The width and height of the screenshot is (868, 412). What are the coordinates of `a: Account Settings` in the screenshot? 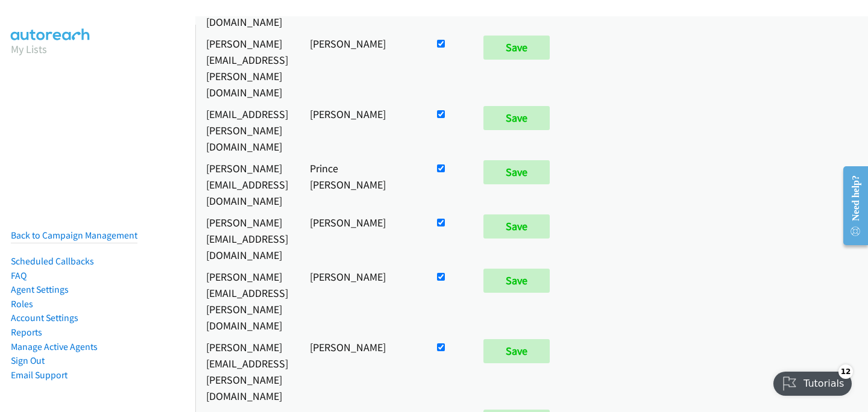 It's located at (45, 317).